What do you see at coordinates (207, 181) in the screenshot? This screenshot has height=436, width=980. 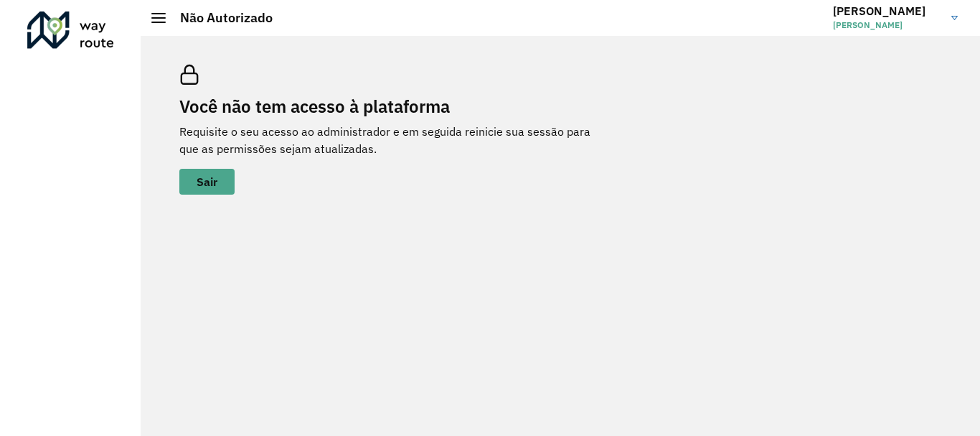 I see `button: button` at bounding box center [207, 181].